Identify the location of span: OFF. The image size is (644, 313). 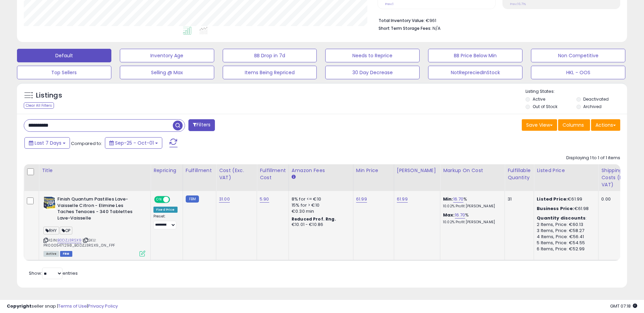
(175, 200).